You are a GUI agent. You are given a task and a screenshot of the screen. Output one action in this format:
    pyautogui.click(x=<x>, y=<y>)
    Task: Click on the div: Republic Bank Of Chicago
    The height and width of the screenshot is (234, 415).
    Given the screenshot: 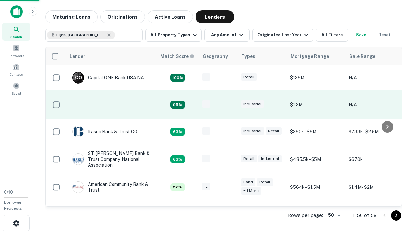 What is the action you would take?
    pyautogui.click(x=108, y=212)
    